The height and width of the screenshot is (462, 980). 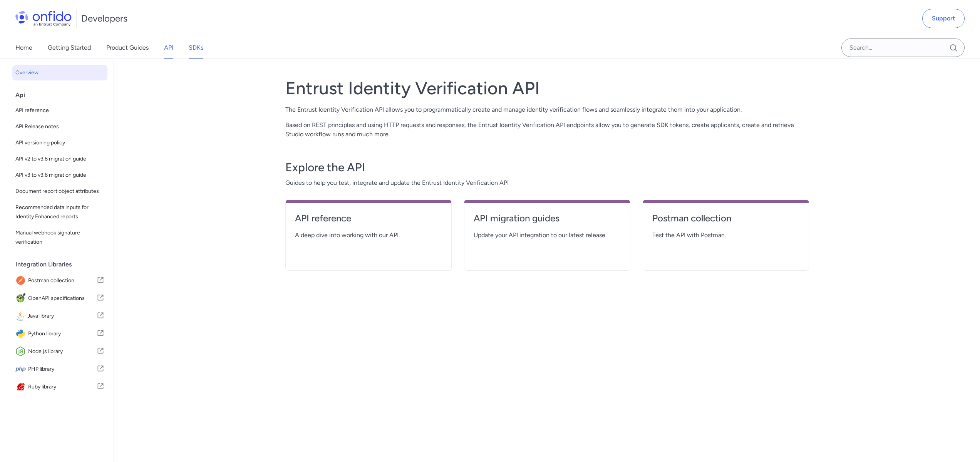 I want to click on img: IconJava library, so click(x=22, y=316).